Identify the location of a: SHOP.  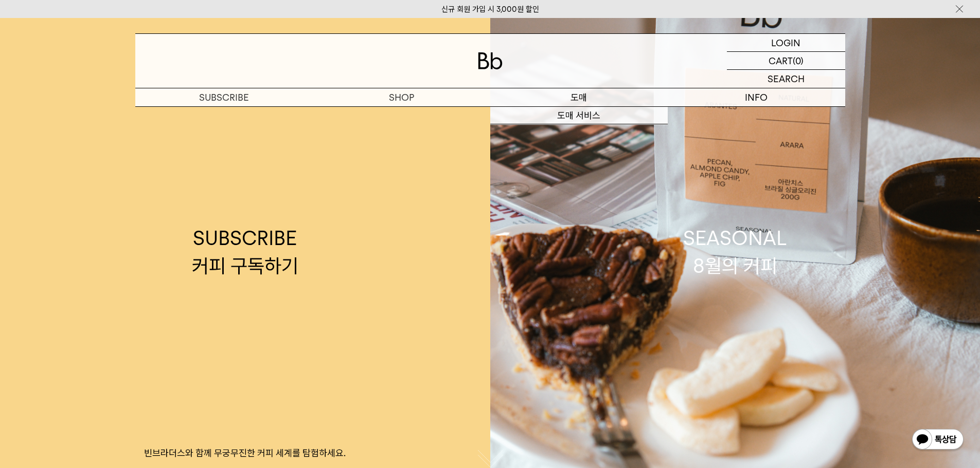
(402, 97).